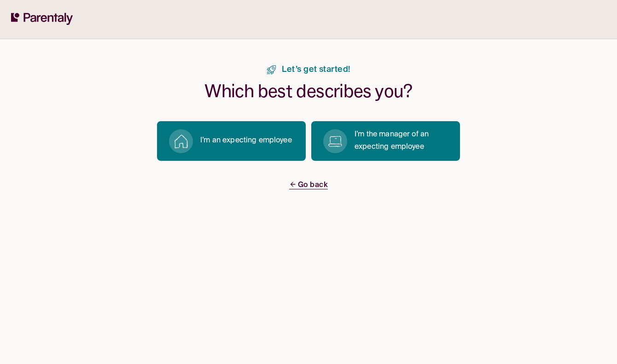 This screenshot has width=617, height=364. I want to click on button: I’m an expecting employee, so click(231, 141).